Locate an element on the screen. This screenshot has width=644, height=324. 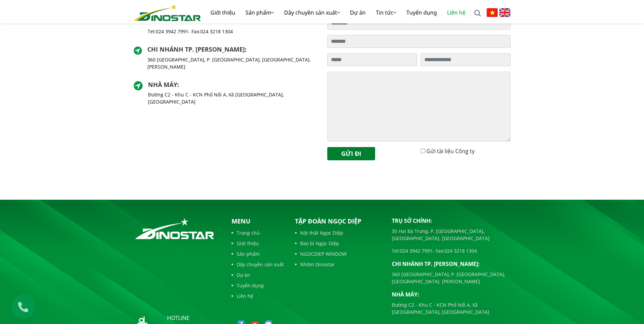
img: Tiếng Việt is located at coordinates (492, 12).